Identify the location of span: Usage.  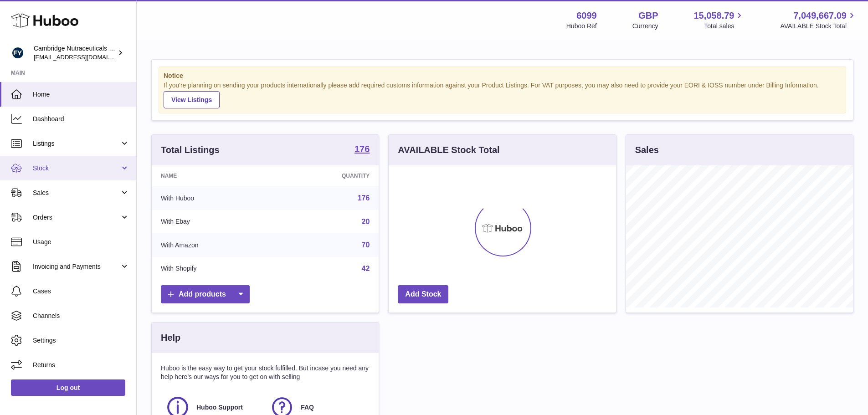
(81, 242).